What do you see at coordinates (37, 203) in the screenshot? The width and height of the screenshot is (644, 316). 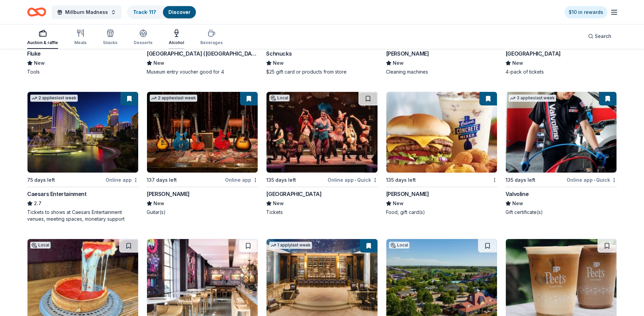 I see `span: 2.7` at bounding box center [37, 203].